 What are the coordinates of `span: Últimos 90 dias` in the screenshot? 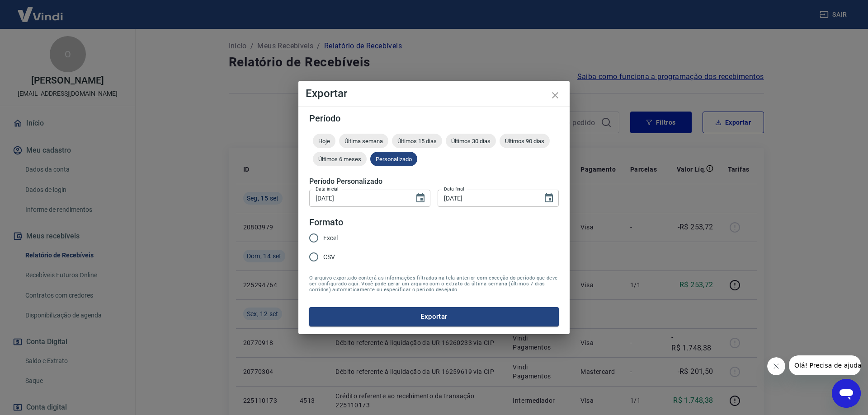 It's located at (524, 141).